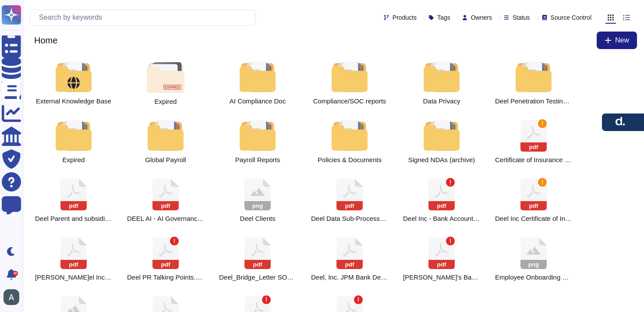 The image size is (644, 312). Describe the element at coordinates (534, 160) in the screenshot. I see `span: COI Deel Inc 2025.pdf` at that location.